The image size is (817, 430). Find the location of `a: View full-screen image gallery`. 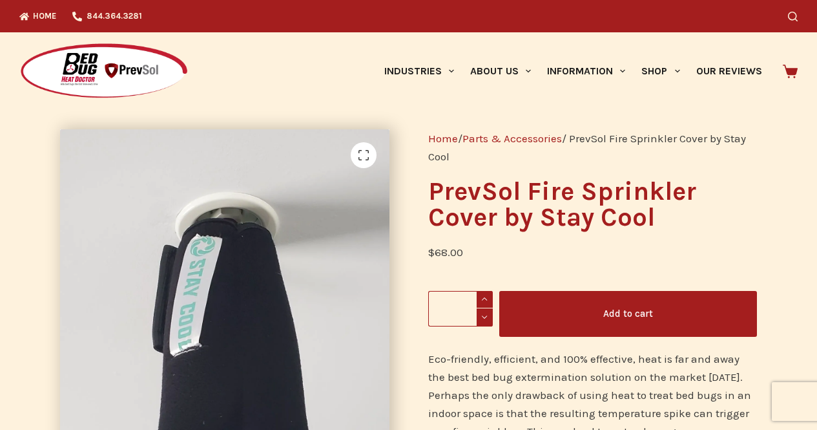

a: View full-screen image gallery is located at coordinates (364, 155).